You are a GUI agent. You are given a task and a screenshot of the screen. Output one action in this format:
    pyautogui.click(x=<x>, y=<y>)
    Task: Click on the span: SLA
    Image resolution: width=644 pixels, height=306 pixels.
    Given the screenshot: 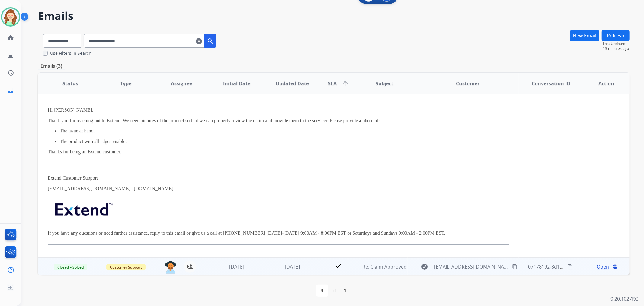 What is the action you would take?
    pyautogui.click(x=332, y=83)
    